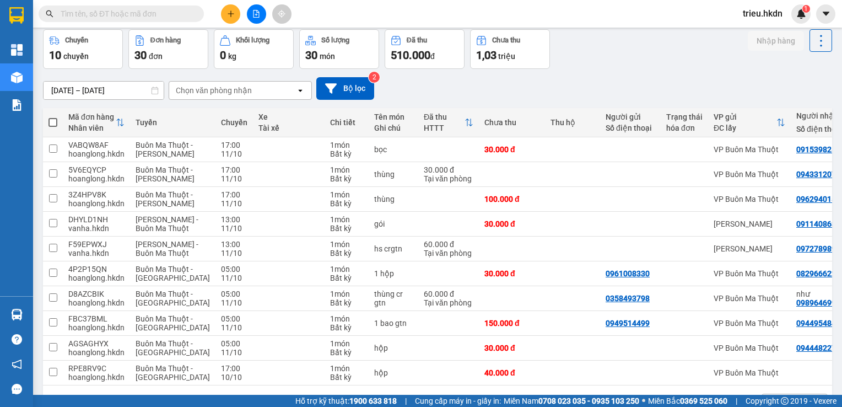 The image size is (842, 407). I want to click on div: Chưa thu, so click(506, 40).